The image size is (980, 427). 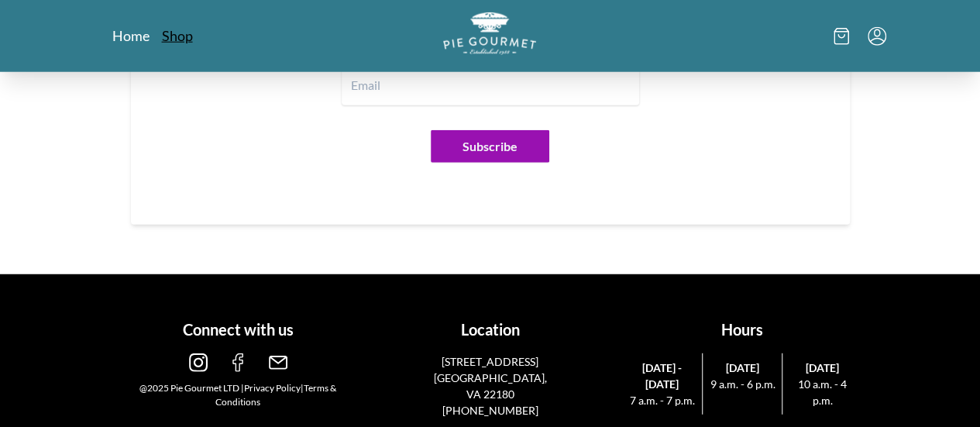 What do you see at coordinates (238, 366) in the screenshot?
I see `a: facebook` at bounding box center [238, 366].